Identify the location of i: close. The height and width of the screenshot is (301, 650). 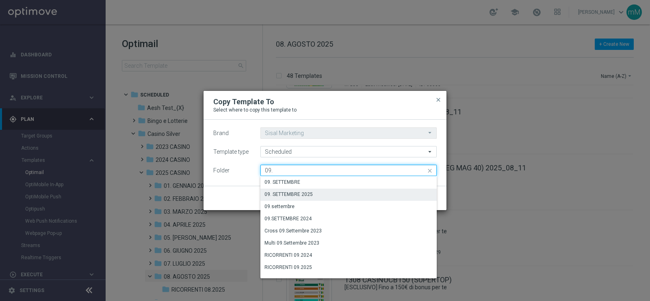
(430, 171).